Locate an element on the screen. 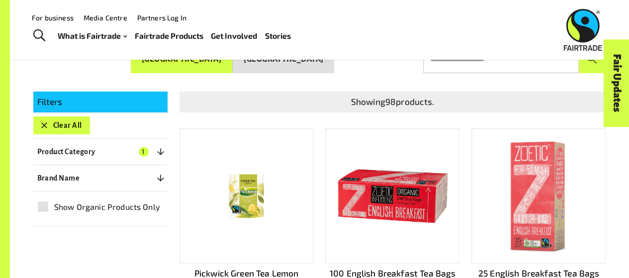  p: Product Category is located at coordinates (66, 152).